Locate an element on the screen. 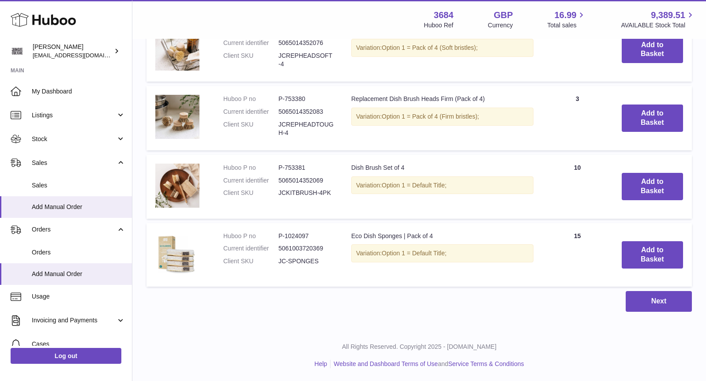 The height and width of the screenshot is (381, 706). a: 16.99 Total sales is located at coordinates (567, 19).